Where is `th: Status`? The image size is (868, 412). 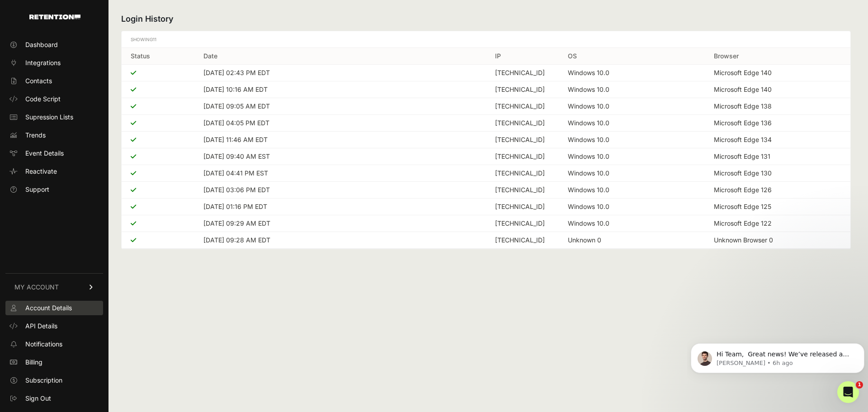 th: Status is located at coordinates (158, 56).